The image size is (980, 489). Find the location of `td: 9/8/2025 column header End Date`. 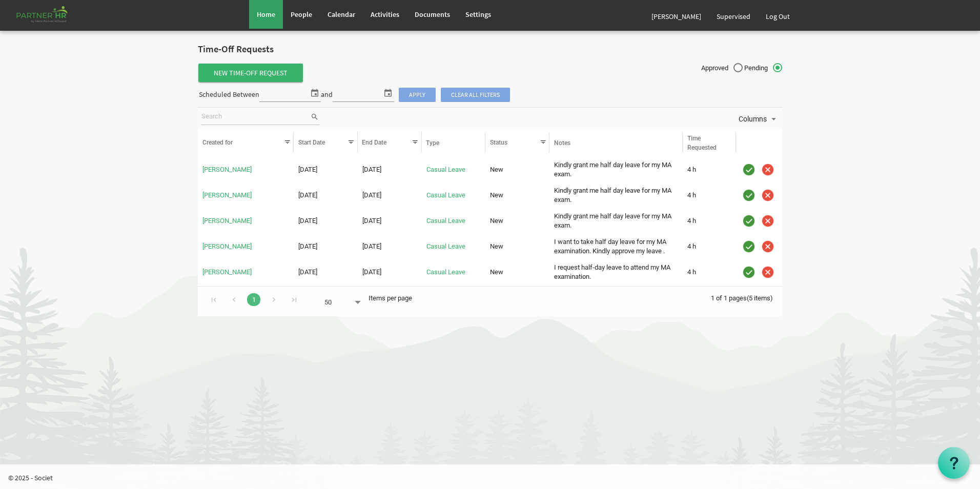

td: 9/8/2025 column header End Date is located at coordinates (390, 221).